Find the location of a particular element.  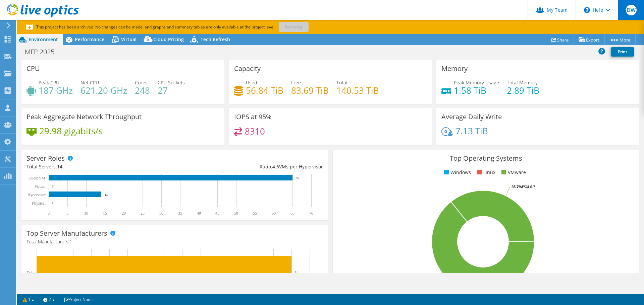

span: Total is located at coordinates (342, 82).